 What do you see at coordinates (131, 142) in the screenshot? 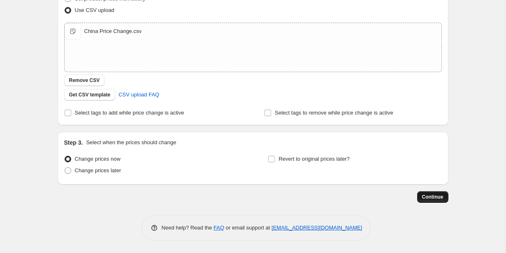
I see `p: Select when the prices should change` at bounding box center [131, 142].